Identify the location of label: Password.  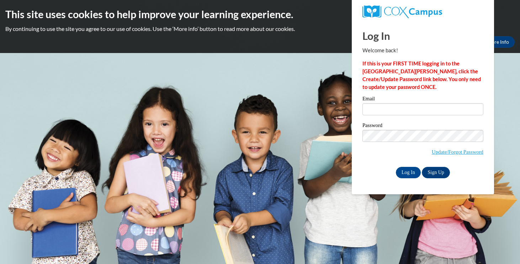
(423, 126).